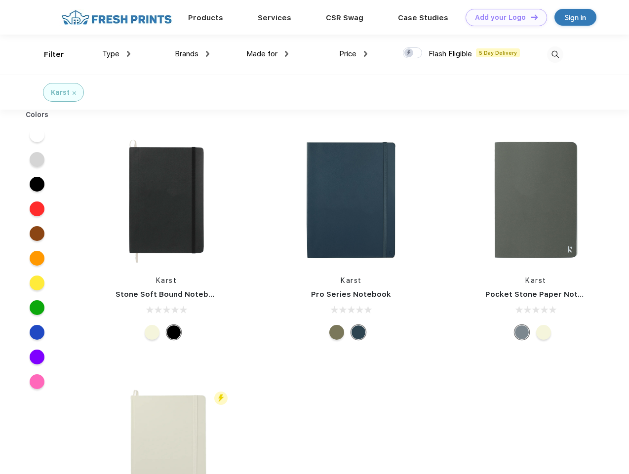 The width and height of the screenshot is (629, 474). I want to click on span: Brands, so click(187, 54).